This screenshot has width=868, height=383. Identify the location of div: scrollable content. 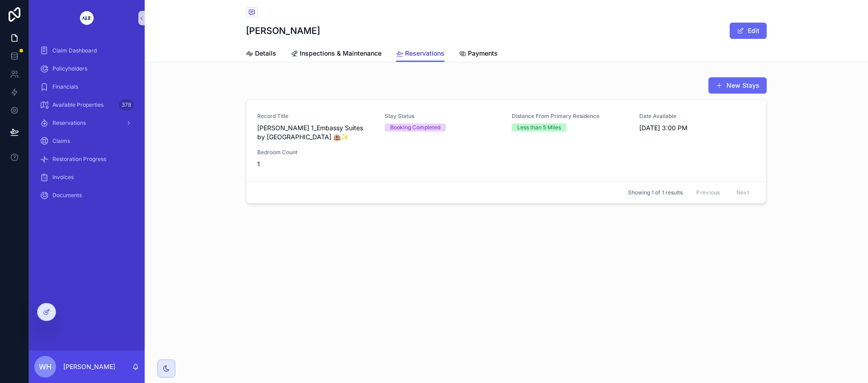
(87, 126).